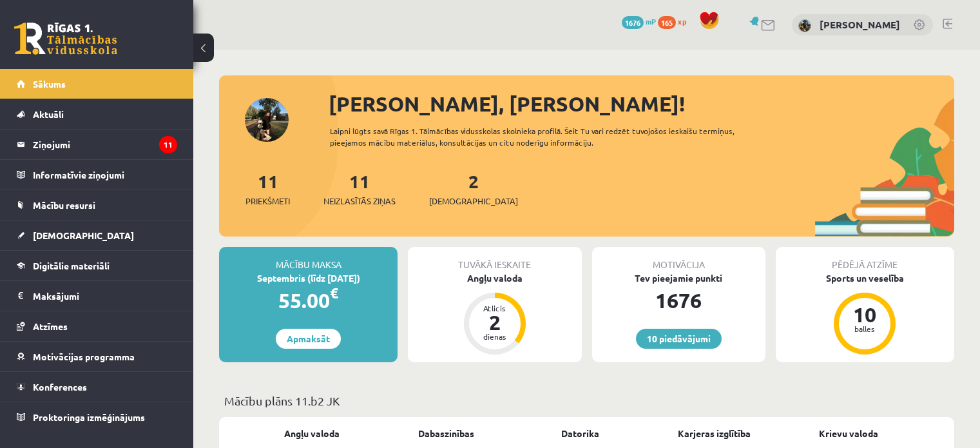 The height and width of the screenshot is (448, 980). I want to click on span: Motivācijas programma, so click(84, 356).